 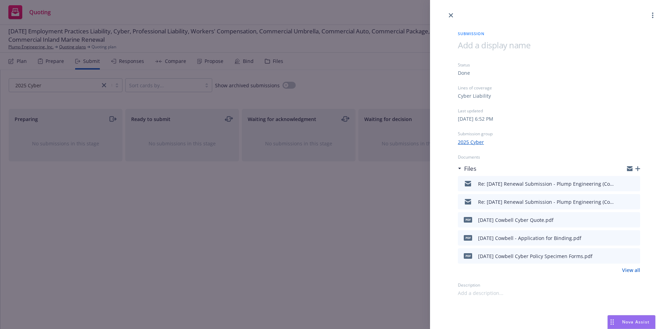 What do you see at coordinates (549, 157) in the screenshot?
I see `div: Documents` at bounding box center [549, 157].